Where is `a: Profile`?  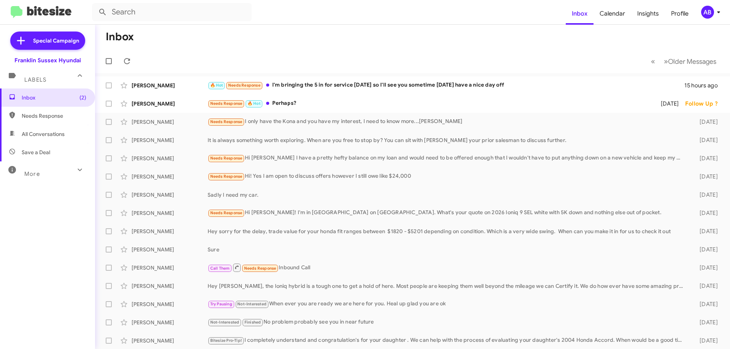
a: Profile is located at coordinates (680, 14).